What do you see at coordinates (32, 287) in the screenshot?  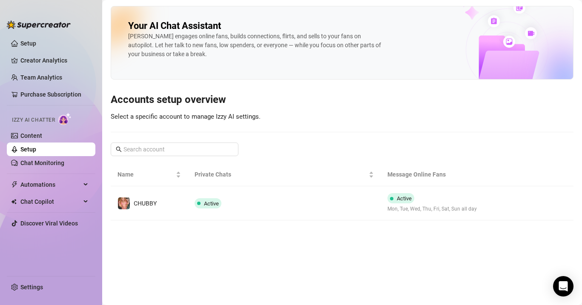 I see `a: Settings` at bounding box center [32, 287].